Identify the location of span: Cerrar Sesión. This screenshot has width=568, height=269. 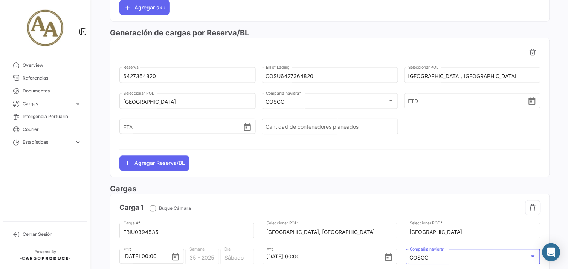
(52, 234).